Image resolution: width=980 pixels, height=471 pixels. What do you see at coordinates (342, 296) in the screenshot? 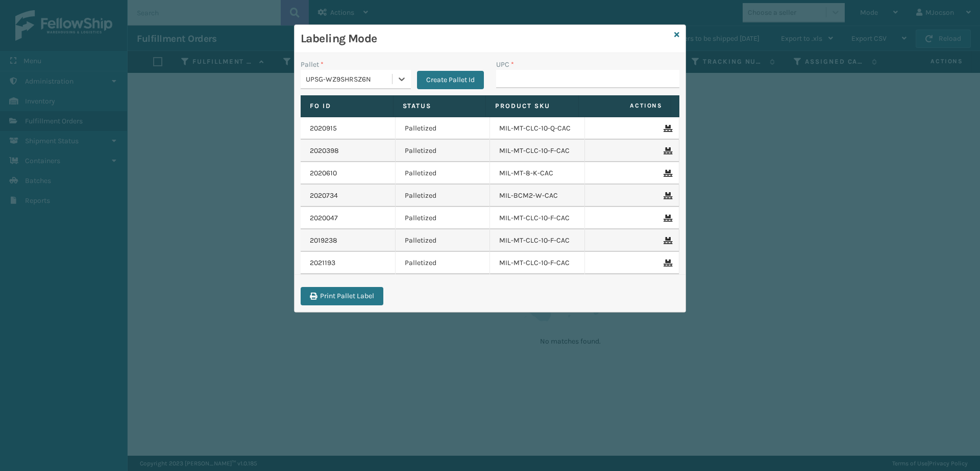
I see `button: Print Pallet Label` at bounding box center [342, 296].